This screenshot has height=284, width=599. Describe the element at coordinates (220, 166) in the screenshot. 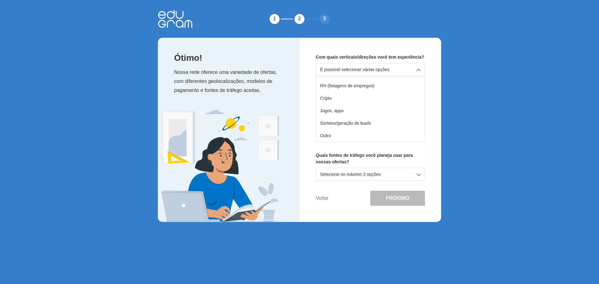

I see `img: Expert Image` at that location.